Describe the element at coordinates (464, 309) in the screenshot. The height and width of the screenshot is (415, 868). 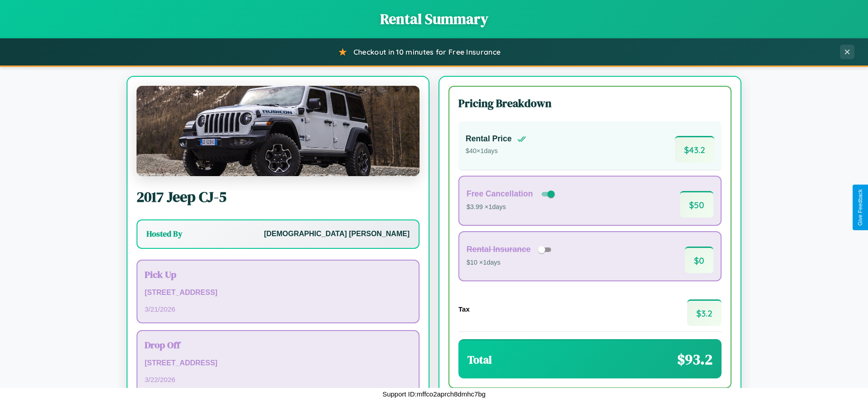
I see `h4: Tax` at that location.